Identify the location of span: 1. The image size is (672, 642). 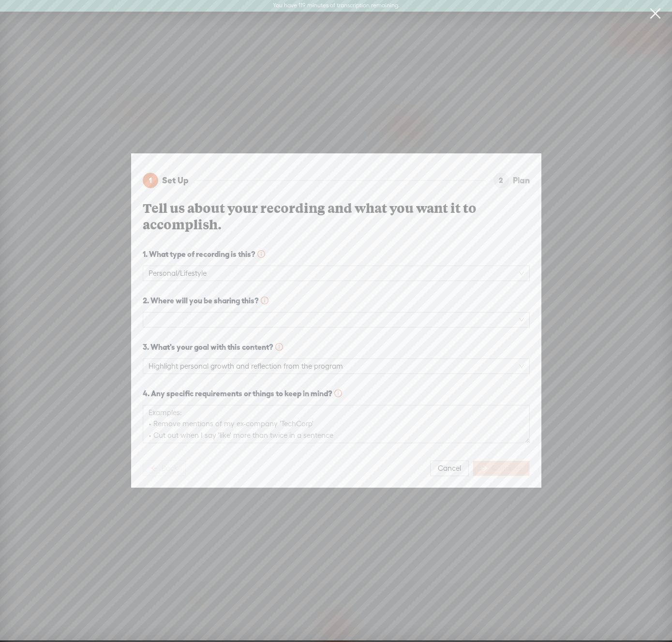
(151, 180).